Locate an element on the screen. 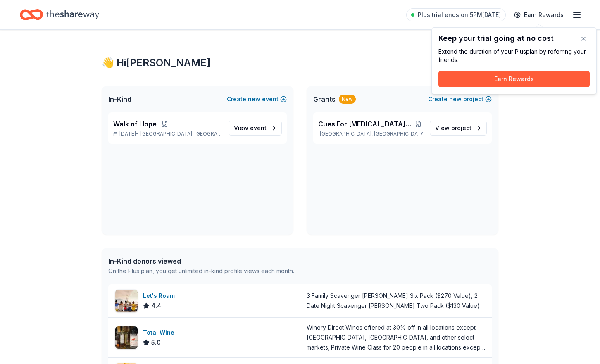 This screenshot has height=364, width=600. div: In-Kind donors viewed is located at coordinates (201, 261).